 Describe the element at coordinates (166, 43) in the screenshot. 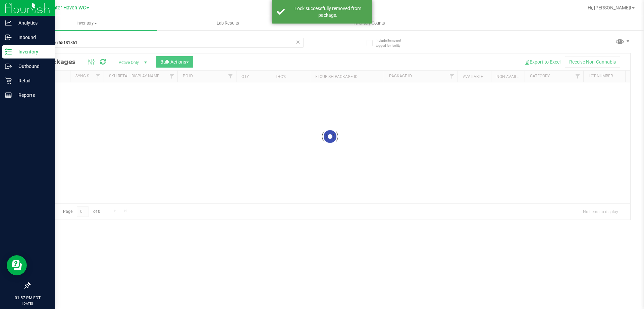

I see `input: Search Package ID, Item Name, SKU, Lot or Part Number...` at that location.